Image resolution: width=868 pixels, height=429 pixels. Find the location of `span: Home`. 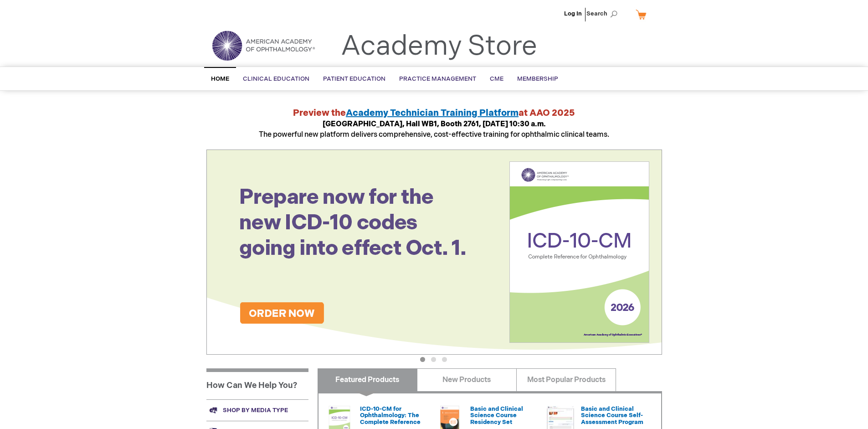

span: Home is located at coordinates (220, 79).